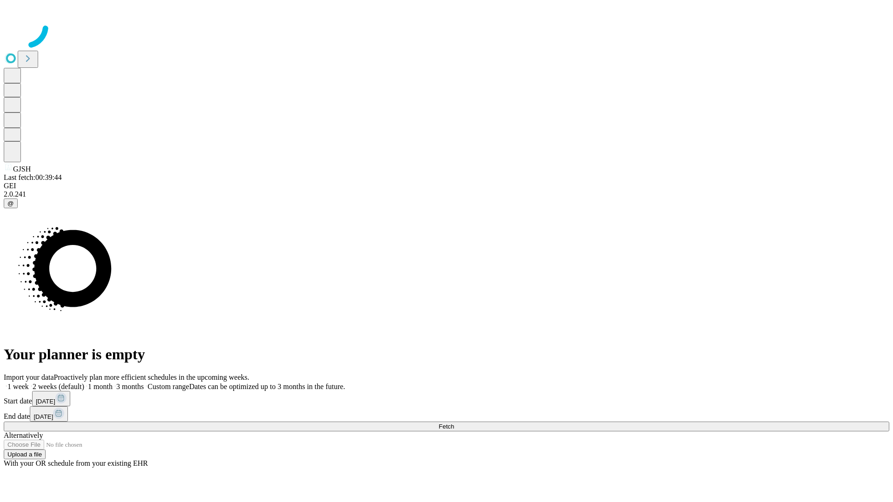  Describe the element at coordinates (447, 186) in the screenshot. I see `div: GEI` at that location.